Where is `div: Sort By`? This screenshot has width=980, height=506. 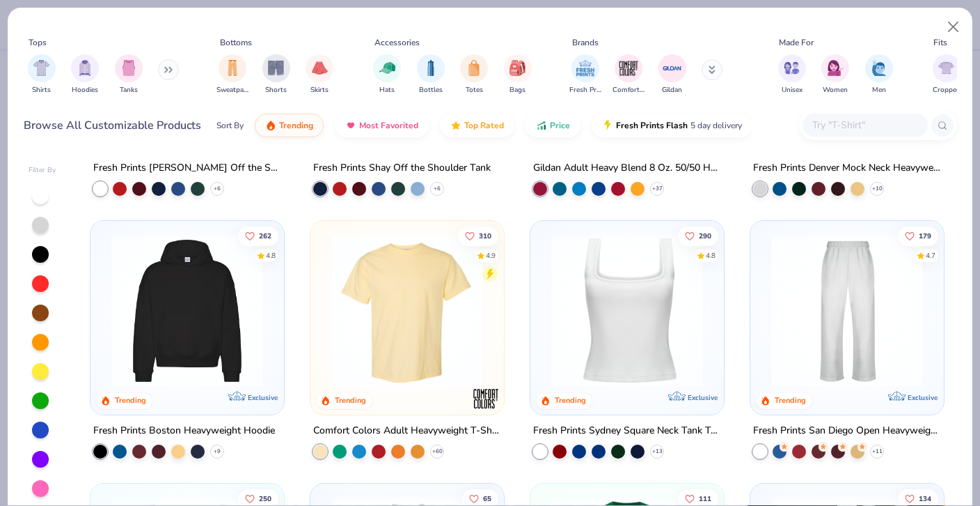
div: Sort By is located at coordinates (229, 126).